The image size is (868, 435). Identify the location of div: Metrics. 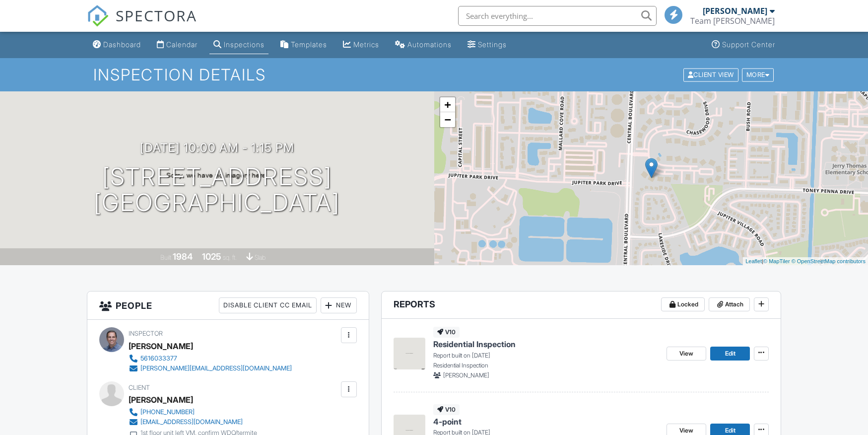
(366, 44).